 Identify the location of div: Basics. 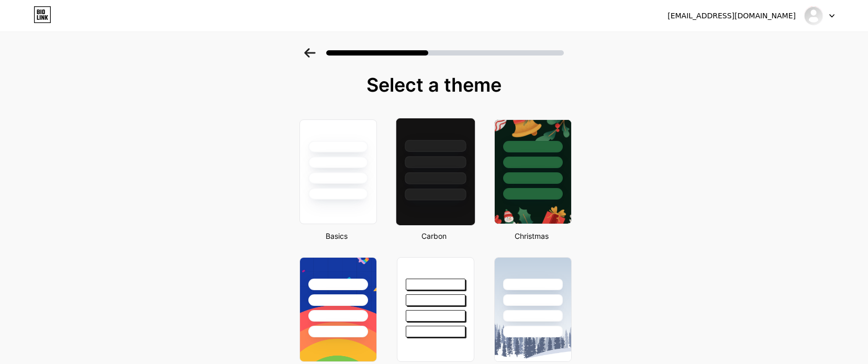
(337, 236).